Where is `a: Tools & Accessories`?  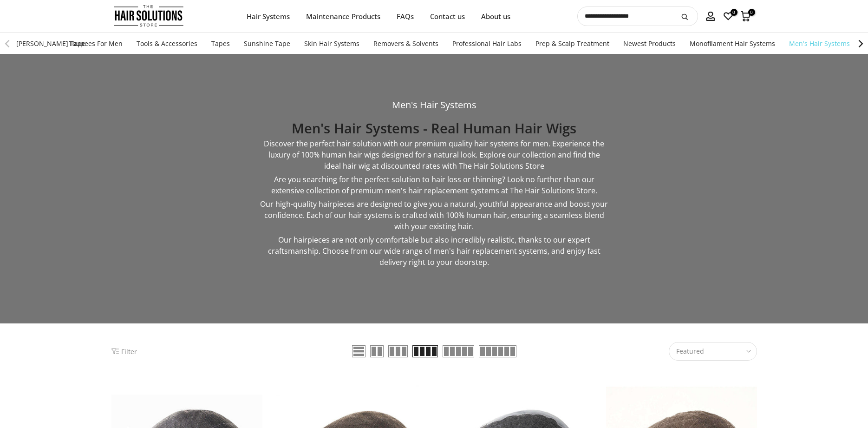
a: Tools & Accessories is located at coordinates (167, 43).